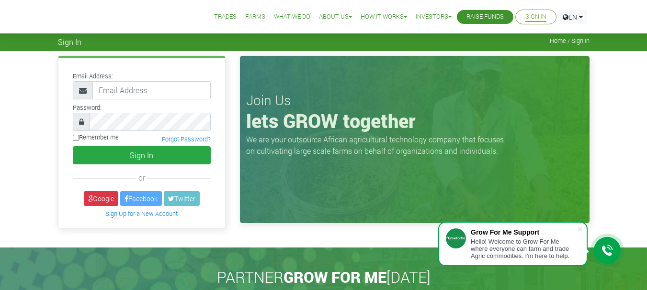 The height and width of the screenshot is (290, 647). I want to click on a: EN, so click(572, 17).